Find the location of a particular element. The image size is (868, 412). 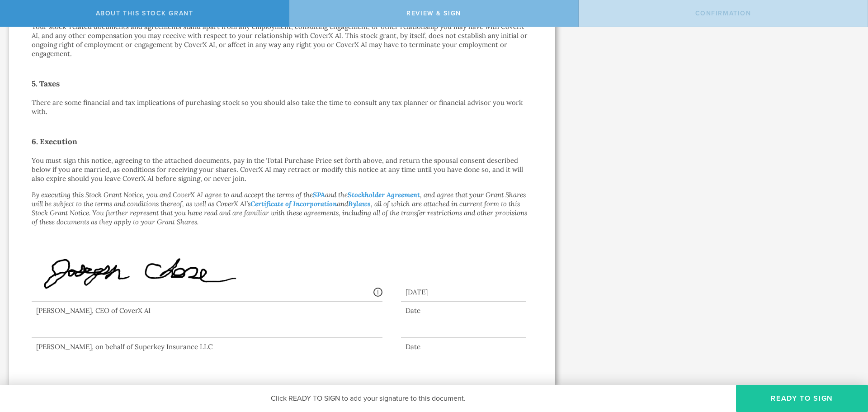

span: About this stock grant is located at coordinates (145, 13).